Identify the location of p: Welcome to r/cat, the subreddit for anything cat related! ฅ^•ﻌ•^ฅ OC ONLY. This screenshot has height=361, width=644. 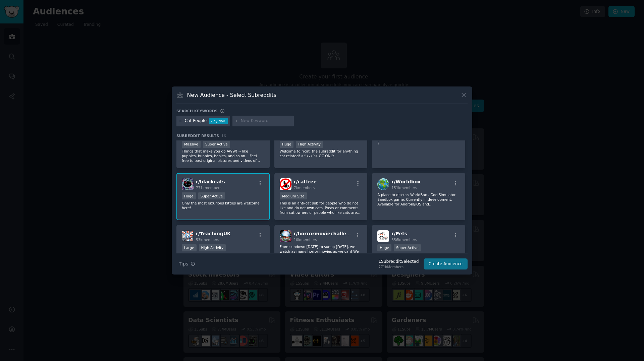
(321, 154).